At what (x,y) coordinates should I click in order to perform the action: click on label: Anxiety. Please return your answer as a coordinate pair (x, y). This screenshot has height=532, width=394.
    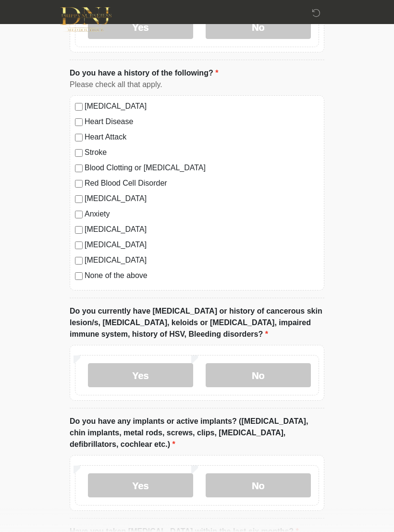
    Looking at the image, I should click on (202, 214).